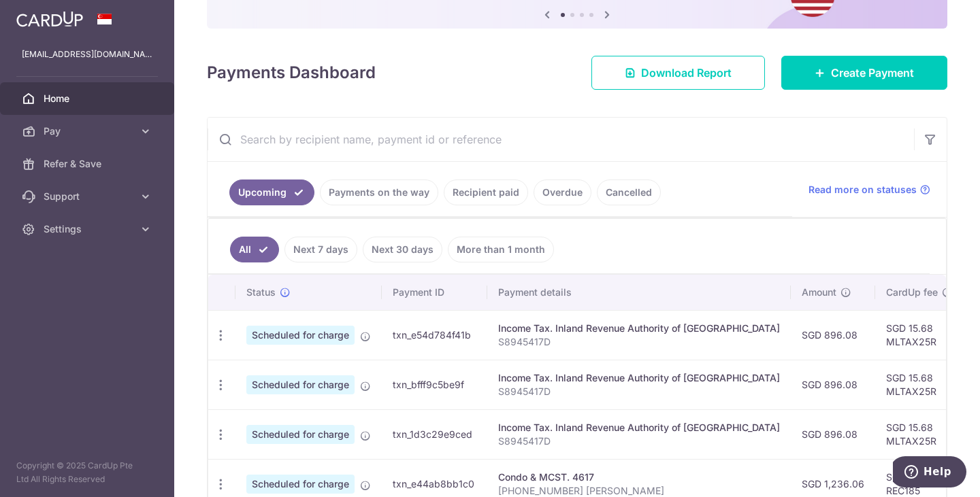 The height and width of the screenshot is (497, 980). What do you see at coordinates (869, 190) in the screenshot?
I see `a: Read more on statuses` at bounding box center [869, 190].